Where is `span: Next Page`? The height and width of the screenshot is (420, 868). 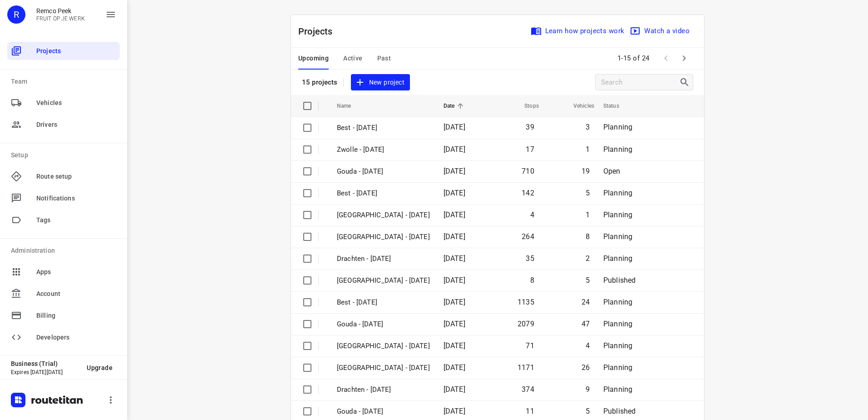
span: Next Page is located at coordinates (684, 58).